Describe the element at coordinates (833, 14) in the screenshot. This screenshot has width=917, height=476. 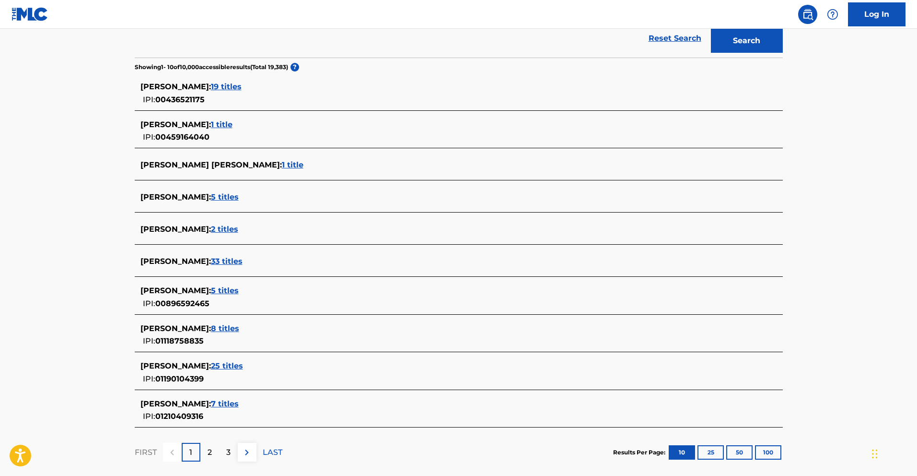
I see `img: help` at that location.